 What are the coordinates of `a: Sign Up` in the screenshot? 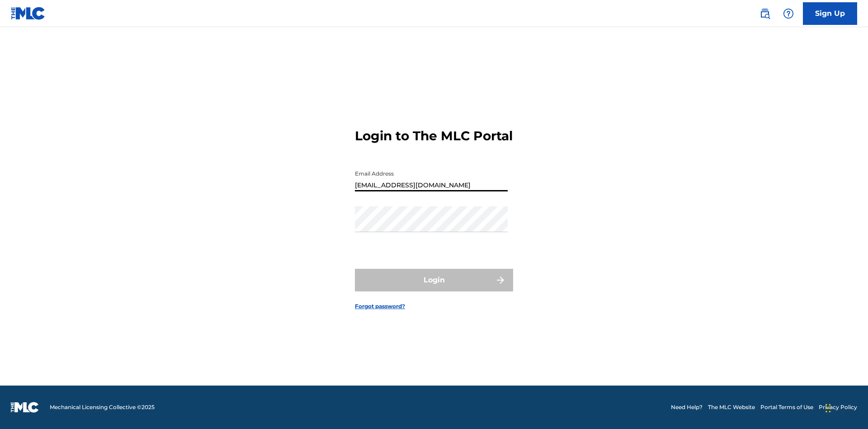 It's located at (830, 14).